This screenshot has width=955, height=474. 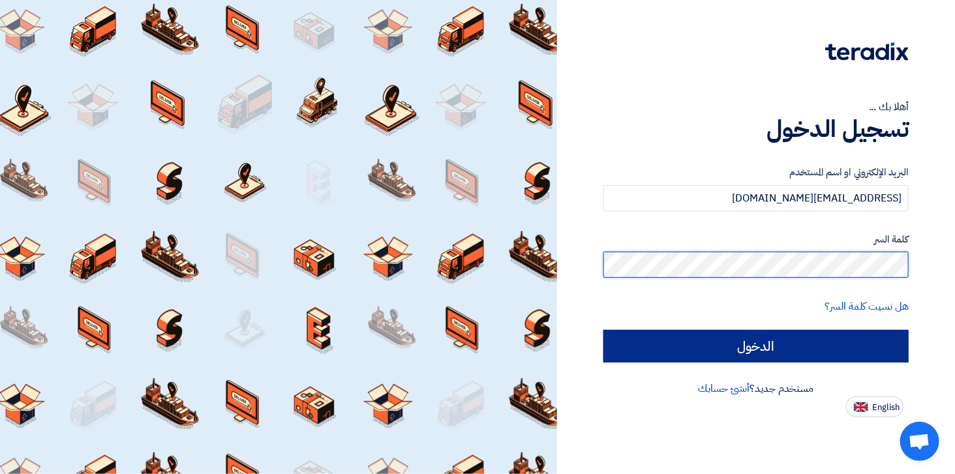 I want to click on input: أدخل بريد العمل الإلكتروني او اسم المستخدم الخاص بك ..., so click(x=756, y=198).